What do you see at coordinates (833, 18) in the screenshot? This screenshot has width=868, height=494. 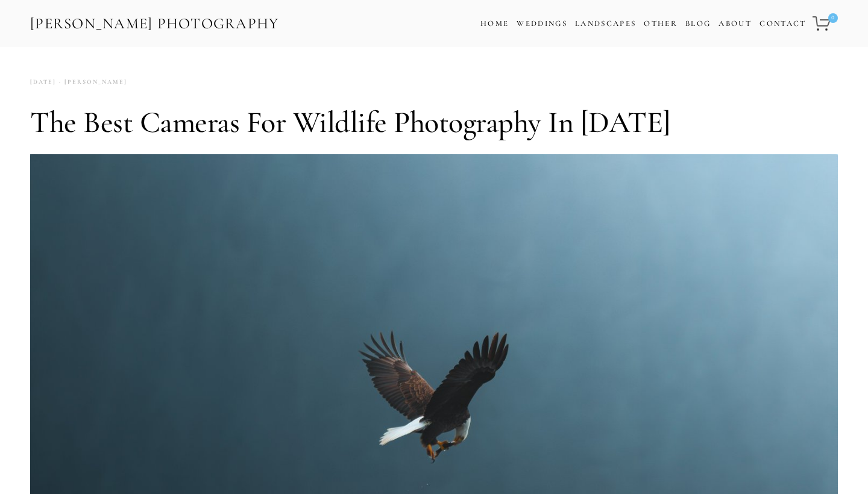 I see `span: 0` at bounding box center [833, 18].